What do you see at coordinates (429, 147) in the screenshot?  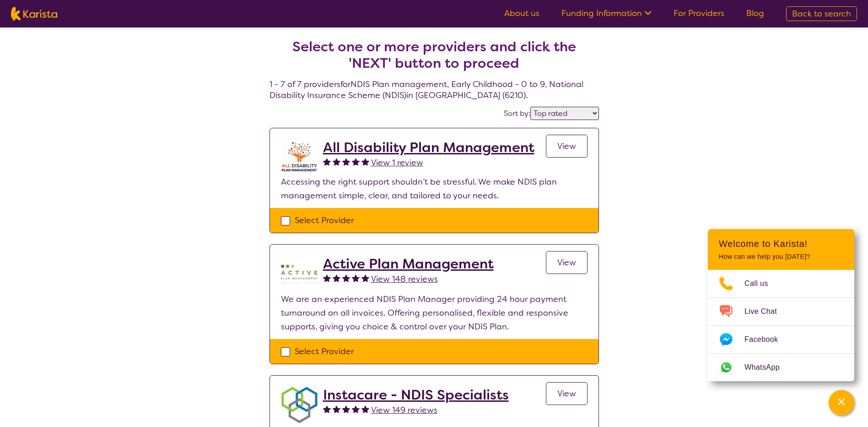 I see `h2: All Disability Plan Management` at bounding box center [429, 147].